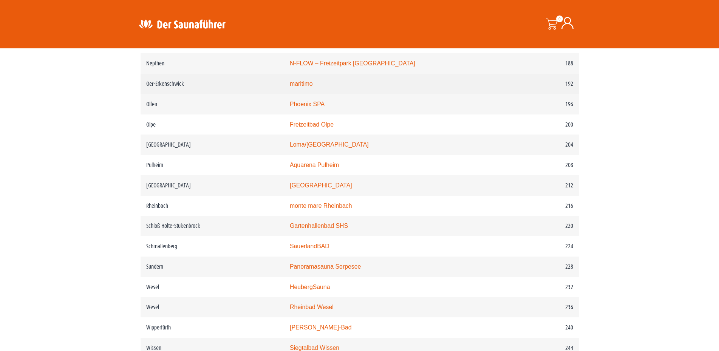  Describe the element at coordinates (315, 348) in the screenshot. I see `a: Siegtalbad Wissen` at that location.